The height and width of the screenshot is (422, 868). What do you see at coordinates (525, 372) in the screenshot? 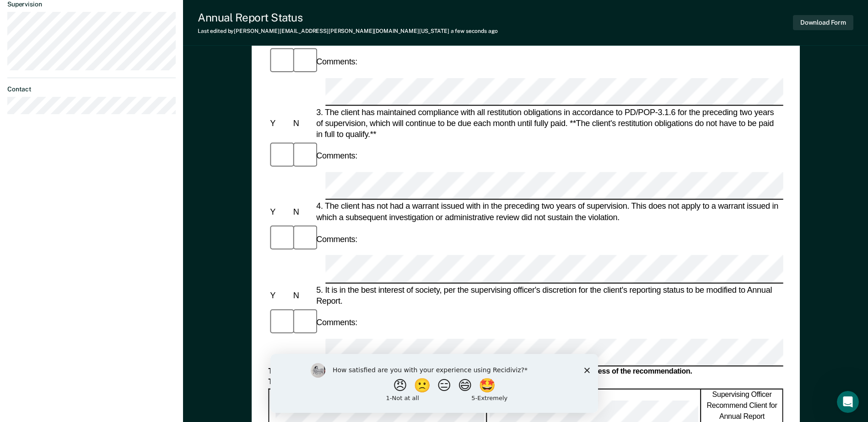
I see `div: This form should be forwarded through the supervising officer's entire chain of command, regardle...` at bounding box center [525, 372].